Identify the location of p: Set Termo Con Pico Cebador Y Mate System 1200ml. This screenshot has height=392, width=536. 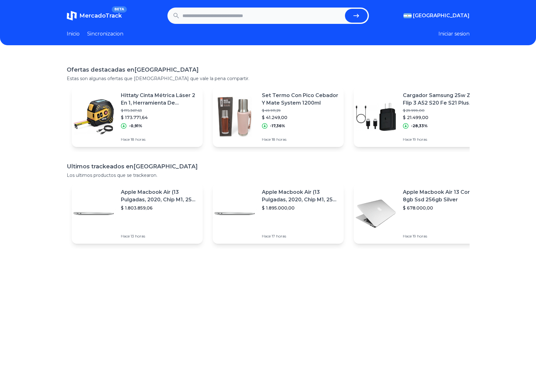
(300, 99).